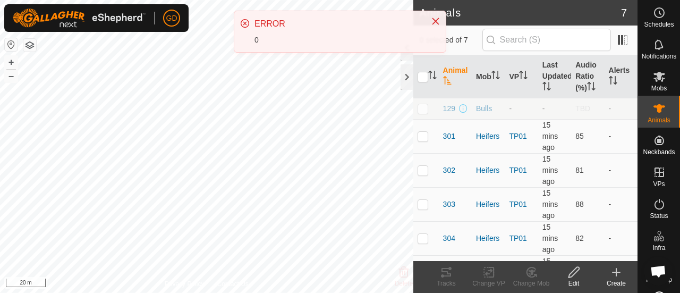 This screenshot has width=680, height=293. Describe the element at coordinates (449, 170) in the screenshot. I see `span: 302` at that location.